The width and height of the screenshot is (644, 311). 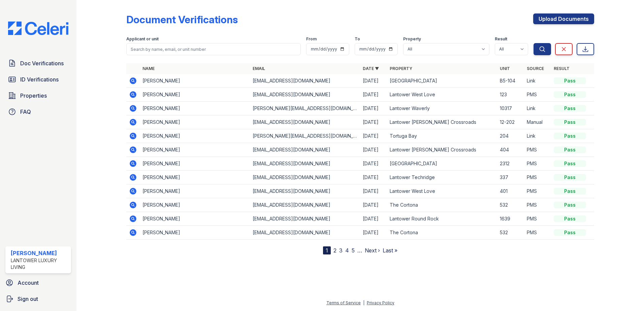 I want to click on a: Terms of Service, so click(x=343, y=303).